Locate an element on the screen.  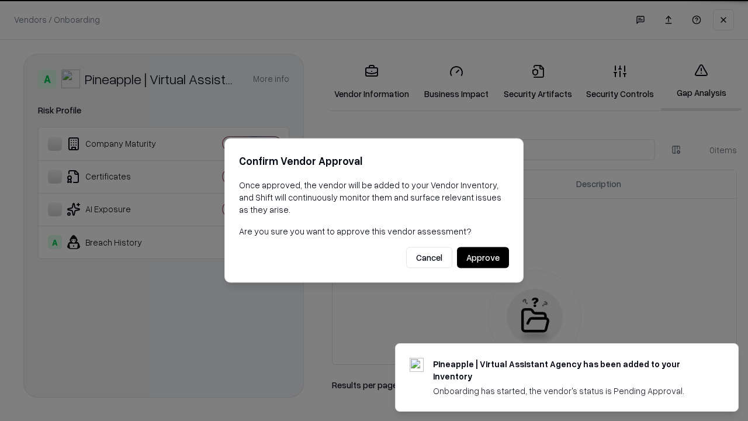
div: Pineapple | Virtual Assistant Agency has been added to your inventory is located at coordinates (571, 370).